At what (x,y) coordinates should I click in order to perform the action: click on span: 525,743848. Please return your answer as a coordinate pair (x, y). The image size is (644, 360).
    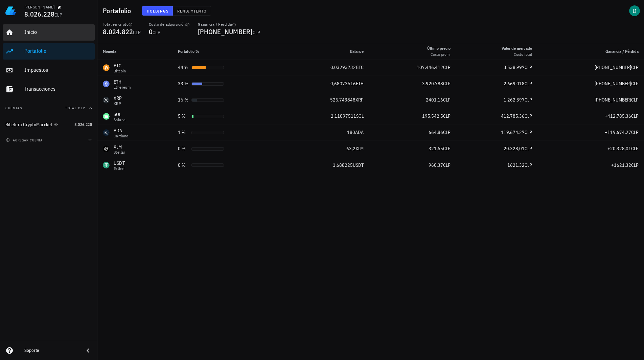
    Looking at the image, I should click on (342, 100).